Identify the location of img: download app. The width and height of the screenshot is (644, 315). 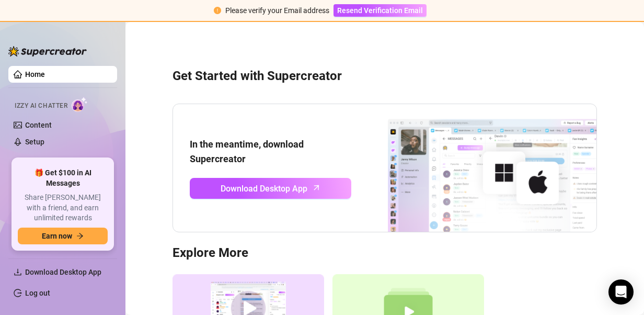
(474, 168).